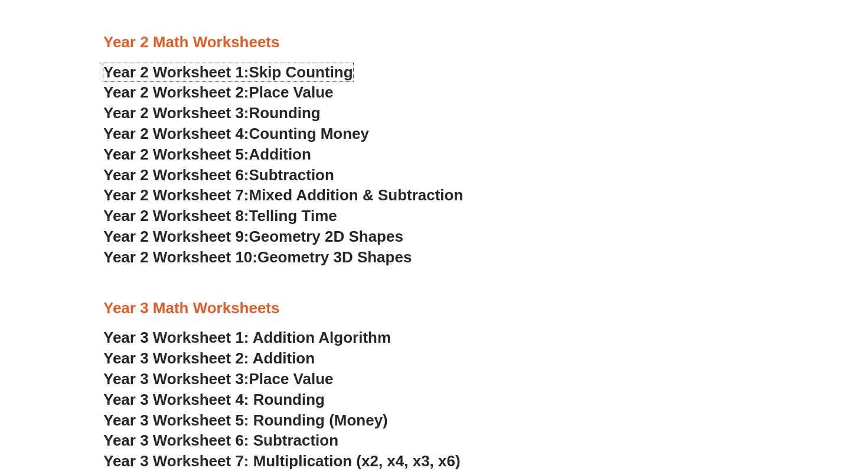  Describe the element at coordinates (281, 461) in the screenshot. I see `a: Year 3 Worksheet 7: Multiplication (x2, x4, x3, x6)` at that location.